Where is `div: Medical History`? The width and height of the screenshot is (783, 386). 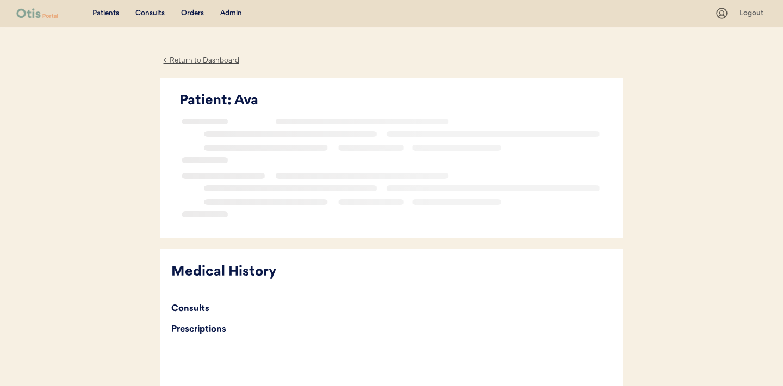 div: Medical History is located at coordinates (392, 272).